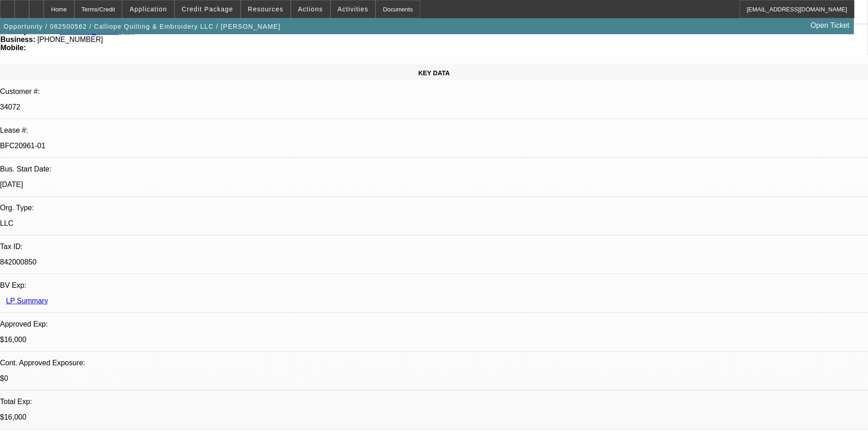 The height and width of the screenshot is (431, 868). I want to click on span: Credit Package, so click(207, 9).